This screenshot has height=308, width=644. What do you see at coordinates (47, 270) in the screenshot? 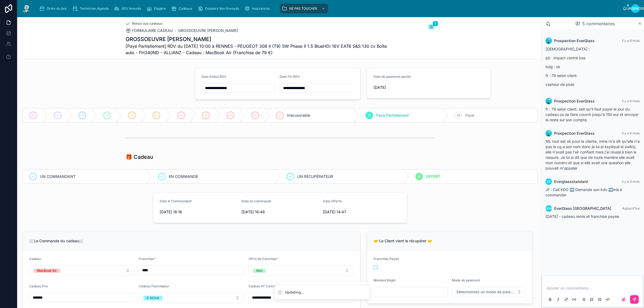
I see `font: MacBook Air` at bounding box center [47, 270].